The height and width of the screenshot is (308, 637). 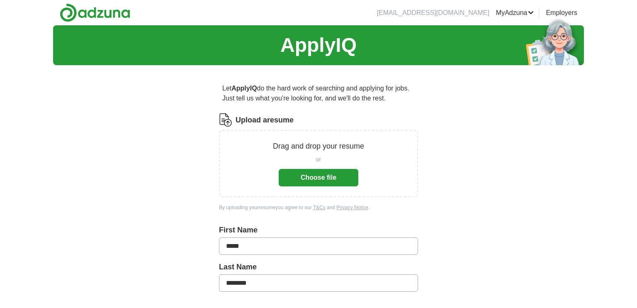 I want to click on h1: ApplyIQ, so click(x=319, y=45).